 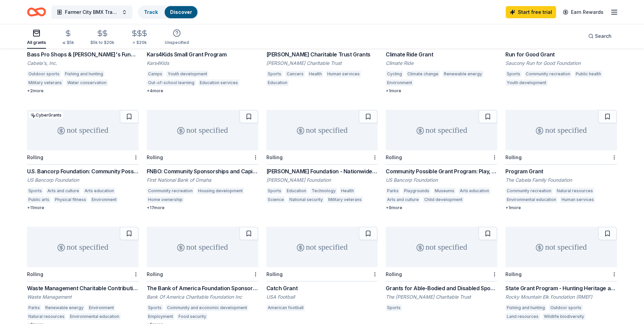 I want to click on span: Farmer City BMX Track Rebuild, so click(x=92, y=13).